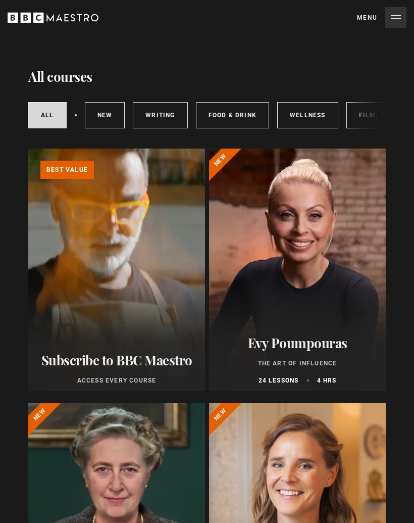  I want to click on p: 24 lessons, so click(279, 380).